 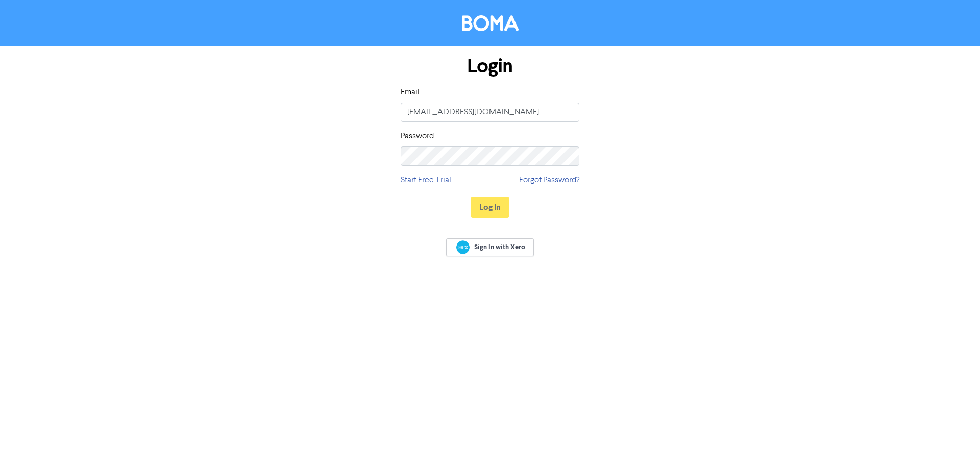 What do you see at coordinates (410, 93) in the screenshot?
I see `label: Email` at bounding box center [410, 93].